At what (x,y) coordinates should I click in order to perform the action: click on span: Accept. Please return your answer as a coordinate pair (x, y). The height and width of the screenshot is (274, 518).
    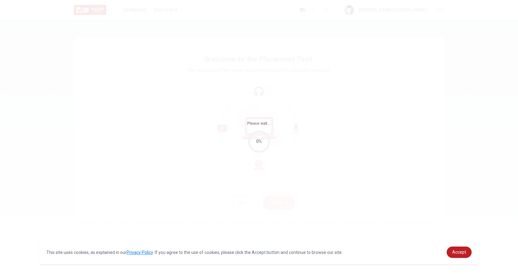
    Looking at the image, I should click on (459, 252).